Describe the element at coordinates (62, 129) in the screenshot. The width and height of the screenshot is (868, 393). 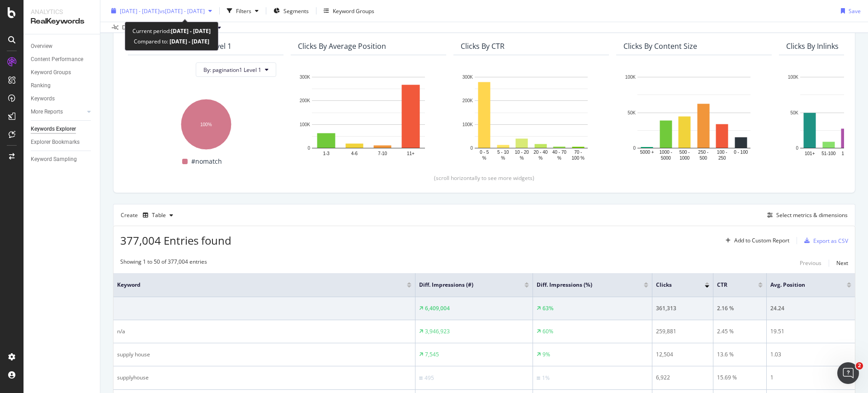
I see `a: Keywords Explorer` at that location.